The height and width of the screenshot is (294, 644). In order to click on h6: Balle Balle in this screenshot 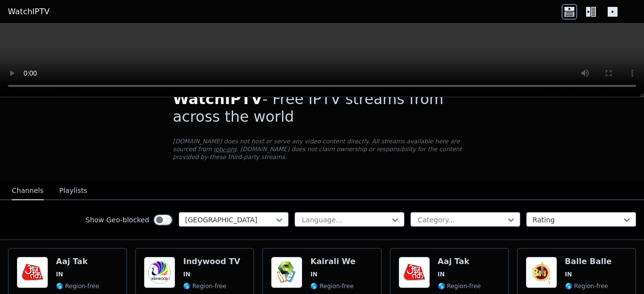, I will do `click(588, 261)`.